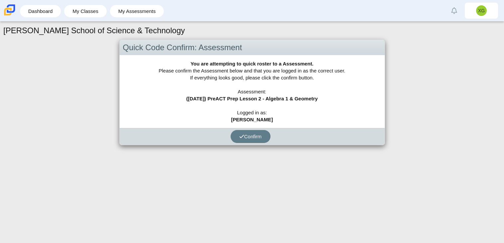 The image size is (504, 243). Describe the element at coordinates (251, 136) in the screenshot. I see `button: Confirm` at that location.